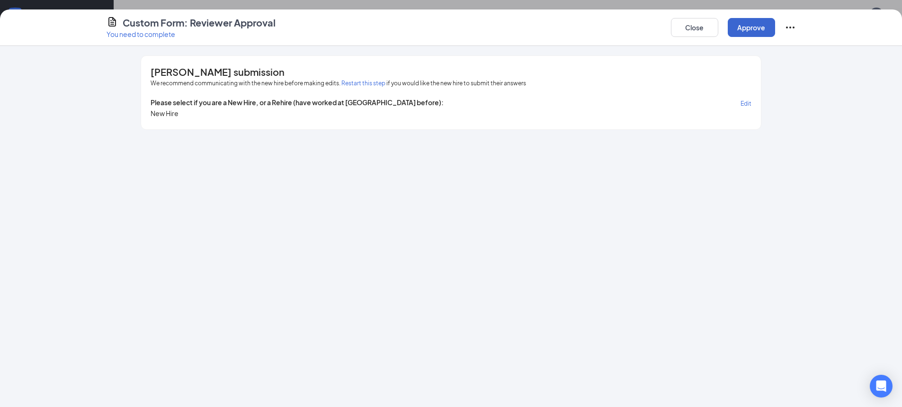 The image size is (902, 407). Describe the element at coordinates (881, 386) in the screenshot. I see `div: Open Intercom Messenger` at that location.